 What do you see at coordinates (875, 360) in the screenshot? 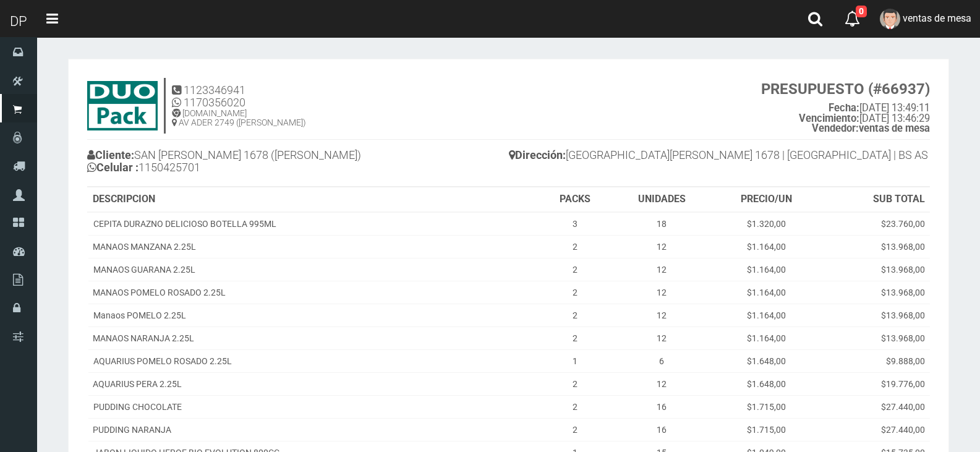
I see `td: $9.888,00` at bounding box center [875, 360].